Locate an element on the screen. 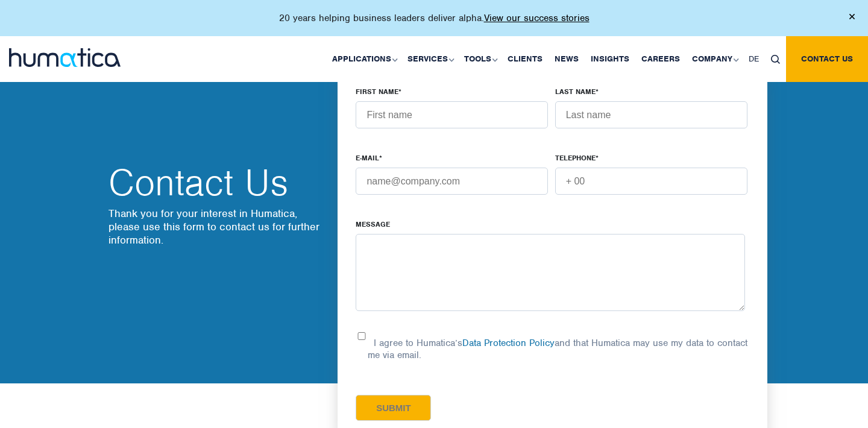 This screenshot has height=428, width=868. a: View our success stories is located at coordinates (537, 18).